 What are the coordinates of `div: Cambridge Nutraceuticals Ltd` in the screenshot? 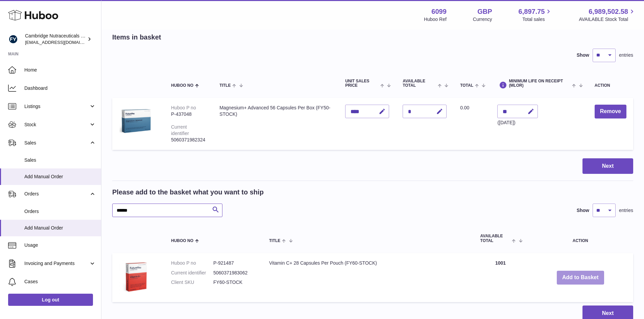 It's located at (56, 39).